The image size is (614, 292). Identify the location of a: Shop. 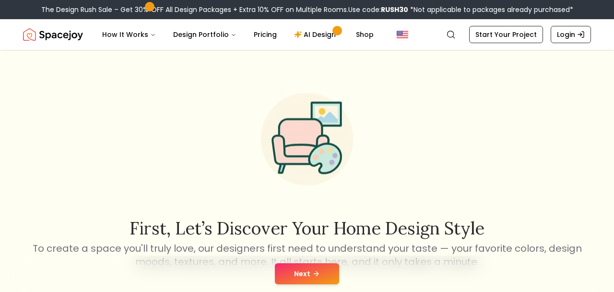
(365, 35).